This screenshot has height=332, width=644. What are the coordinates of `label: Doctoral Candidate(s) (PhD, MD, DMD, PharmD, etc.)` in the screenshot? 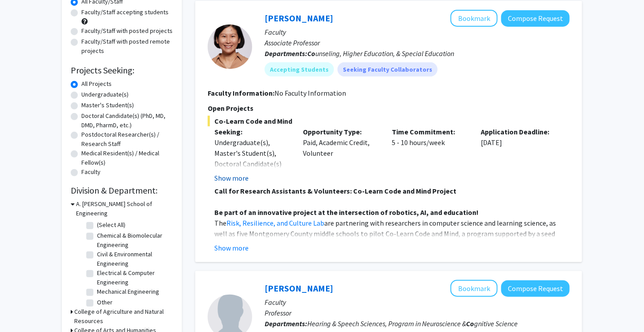 It's located at (127, 121).